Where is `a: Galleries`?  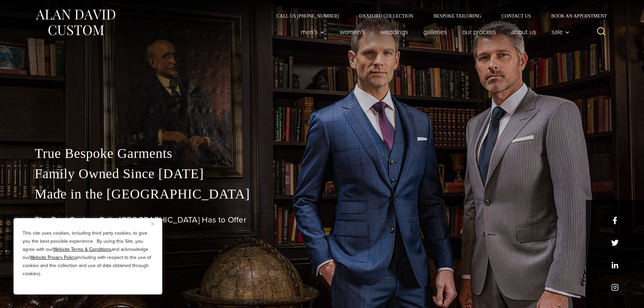 a: Galleries is located at coordinates (435, 32).